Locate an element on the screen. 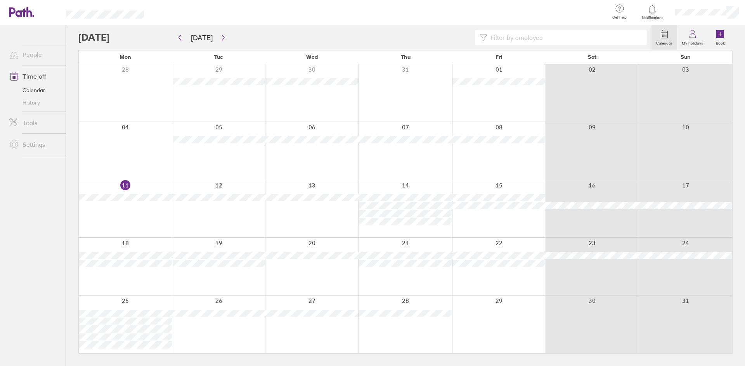 The width and height of the screenshot is (745, 366). span: Tue is located at coordinates (218, 57).